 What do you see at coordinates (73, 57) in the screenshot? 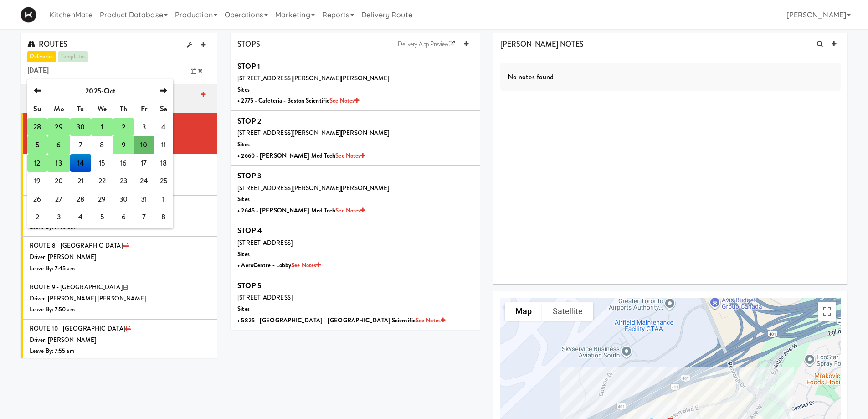
I see `a: templates` at bounding box center [73, 57].